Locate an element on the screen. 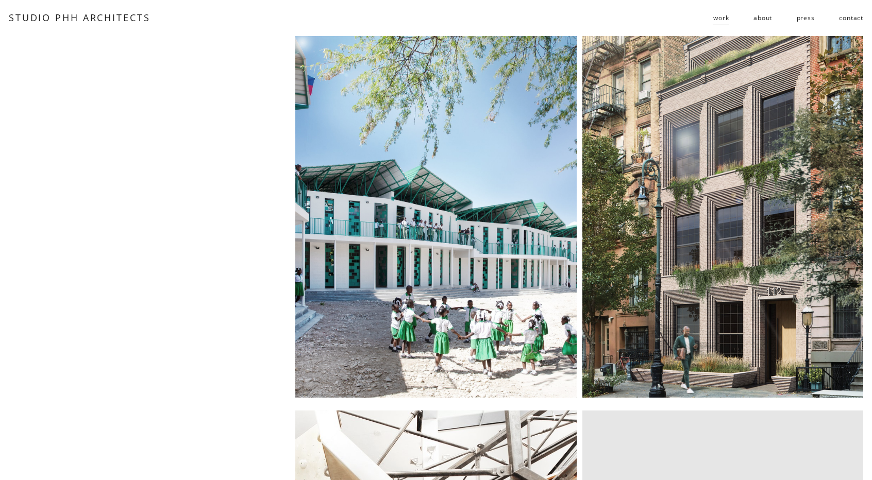  a: folder dropdown is located at coordinates (721, 18).